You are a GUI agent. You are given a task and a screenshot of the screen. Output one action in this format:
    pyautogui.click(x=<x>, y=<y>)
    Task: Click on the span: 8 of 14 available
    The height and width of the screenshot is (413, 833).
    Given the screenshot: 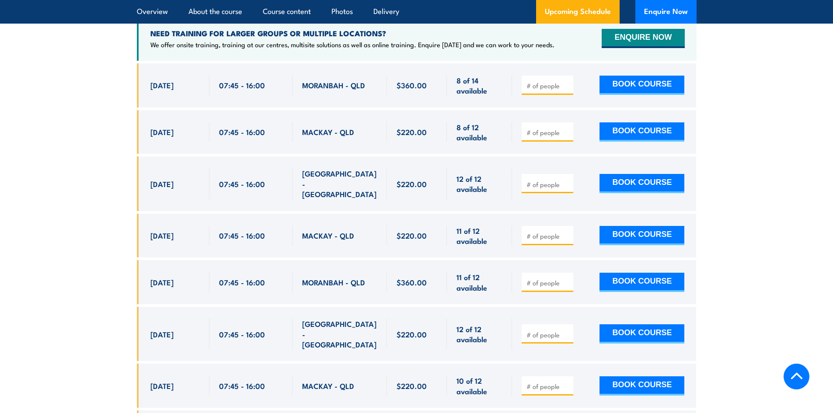 What is the action you would take?
    pyautogui.click(x=479, y=85)
    